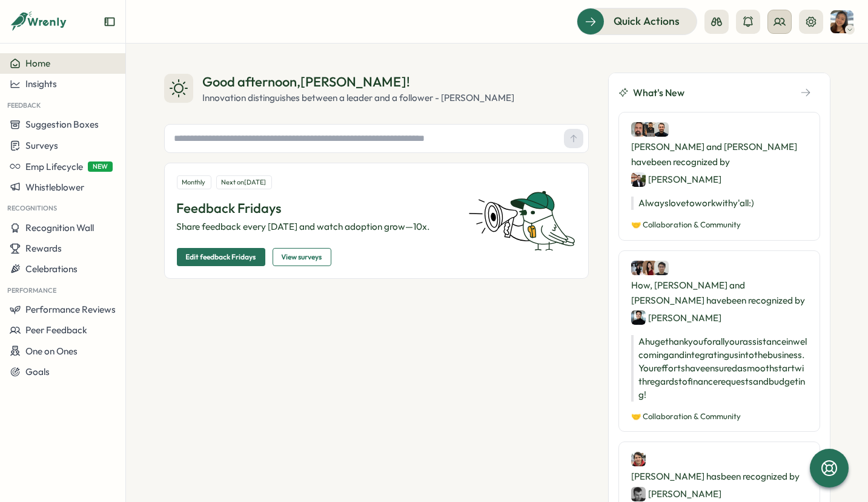 This screenshot has height=502, width=868. Describe the element at coordinates (194, 182) in the screenshot. I see `div: Monthly` at that location.